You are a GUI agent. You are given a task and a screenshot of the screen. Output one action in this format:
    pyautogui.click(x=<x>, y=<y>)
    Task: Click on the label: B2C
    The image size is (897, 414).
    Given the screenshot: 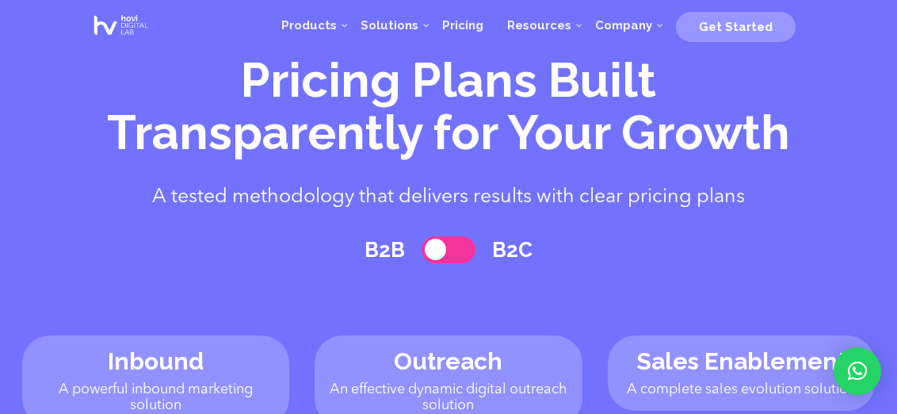 What is the action you would take?
    pyautogui.click(x=512, y=250)
    